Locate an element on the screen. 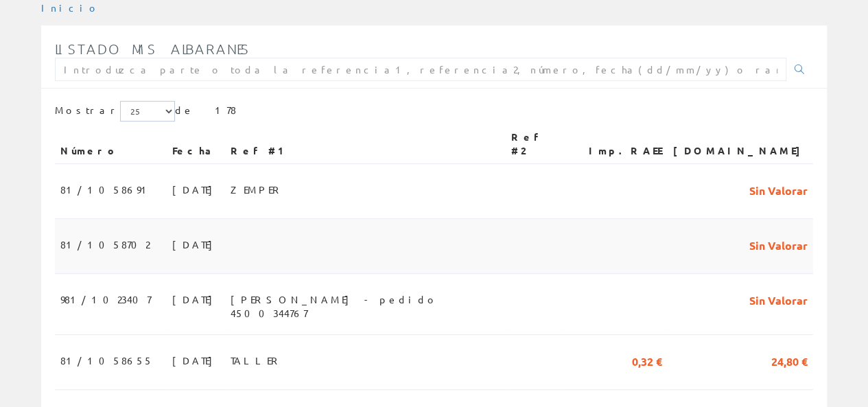 The image size is (868, 407). input: Introduzca parte o toda la referencia1, referencia2, número, fecha(dd/mm/yy) o rango de fechas(dd... is located at coordinates (421, 69).